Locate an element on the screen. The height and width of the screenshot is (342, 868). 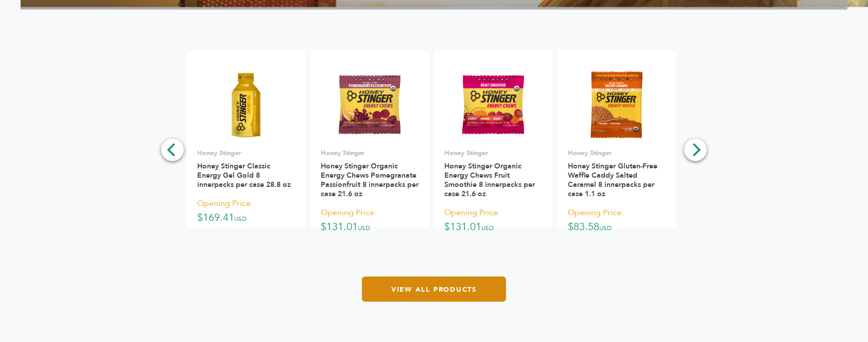
a: View All Products is located at coordinates (434, 289).